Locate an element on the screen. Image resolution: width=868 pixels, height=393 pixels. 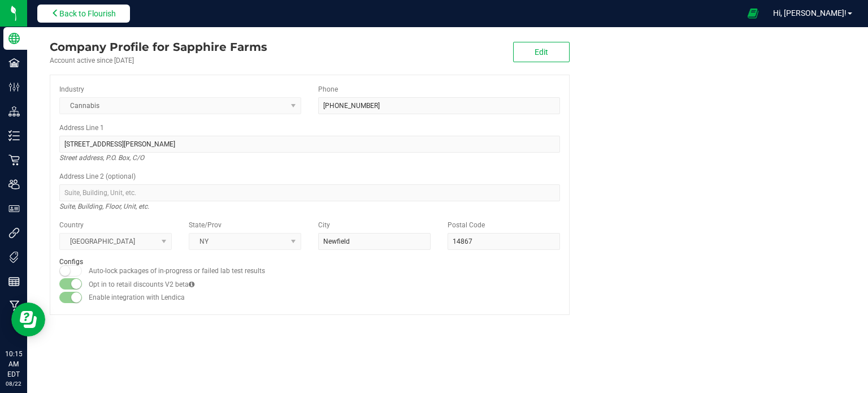
inline-svg: Company is located at coordinates (14, 39).